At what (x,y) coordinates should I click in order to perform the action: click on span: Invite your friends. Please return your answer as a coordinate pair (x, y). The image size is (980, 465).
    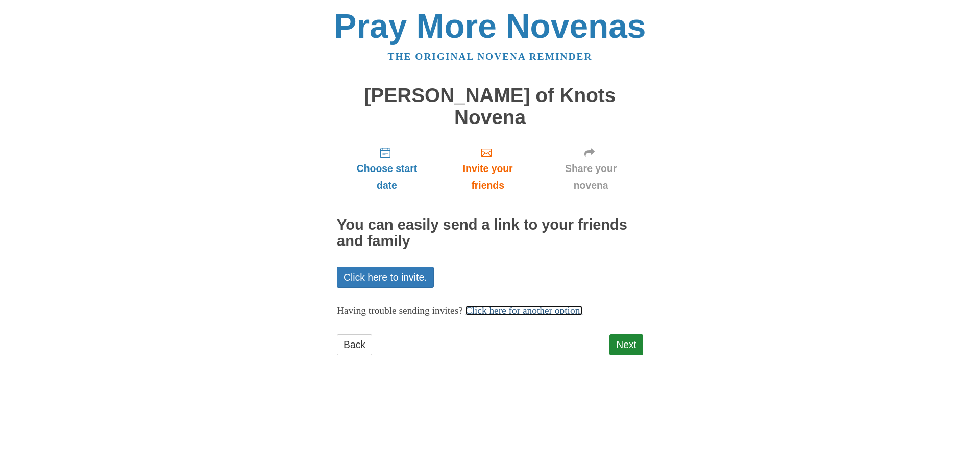
    Looking at the image, I should click on (488, 177).